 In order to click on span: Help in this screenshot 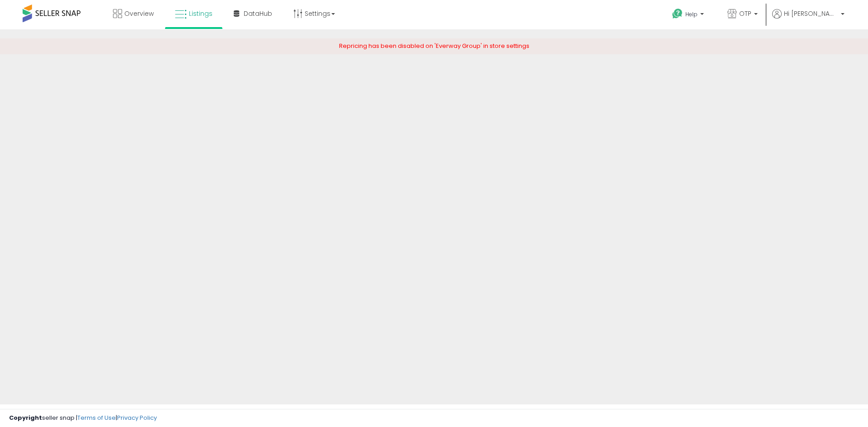, I will do `click(691, 14)`.